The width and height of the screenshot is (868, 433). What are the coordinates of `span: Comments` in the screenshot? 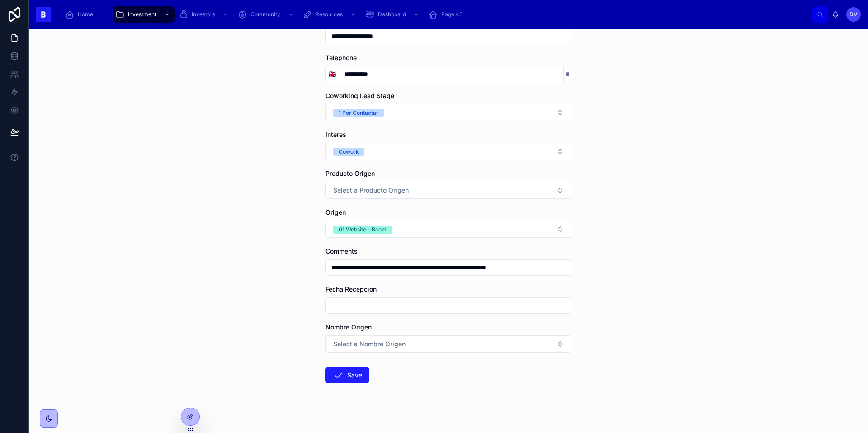 It's located at (341, 251).